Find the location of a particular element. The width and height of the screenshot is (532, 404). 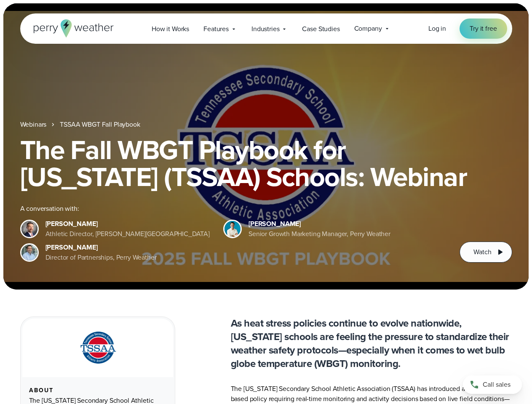

div: Director of Partnerships, Perry Weather is located at coordinates (101, 257).